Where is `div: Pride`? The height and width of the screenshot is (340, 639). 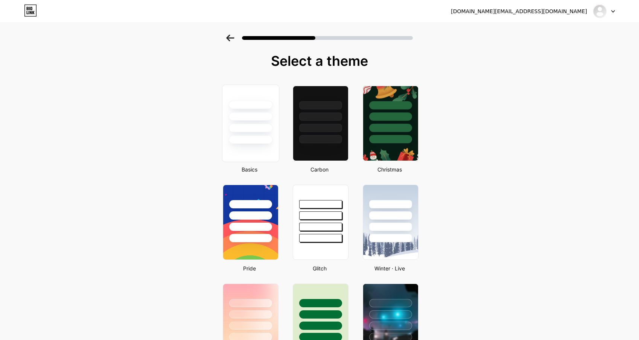
div: Pride is located at coordinates (249, 268).